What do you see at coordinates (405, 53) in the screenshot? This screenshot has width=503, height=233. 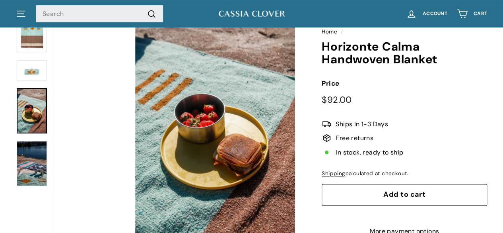 I see `h1: Horizonte Calma Handwoven Blanket` at bounding box center [405, 53].